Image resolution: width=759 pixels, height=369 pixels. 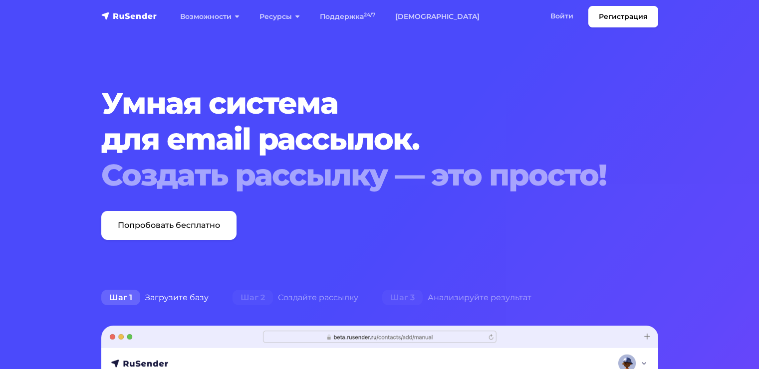 I want to click on a: Попробовать бесплатно, so click(x=169, y=225).